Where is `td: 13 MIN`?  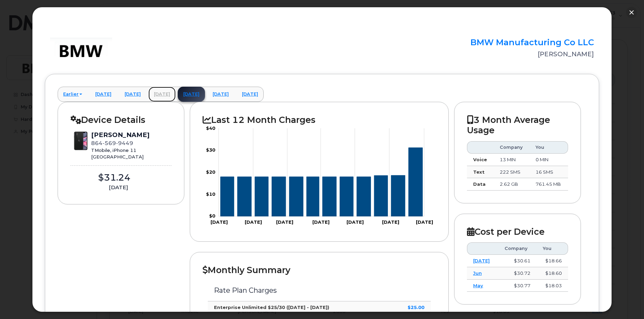
td: 13 MIN is located at coordinates (512, 160).